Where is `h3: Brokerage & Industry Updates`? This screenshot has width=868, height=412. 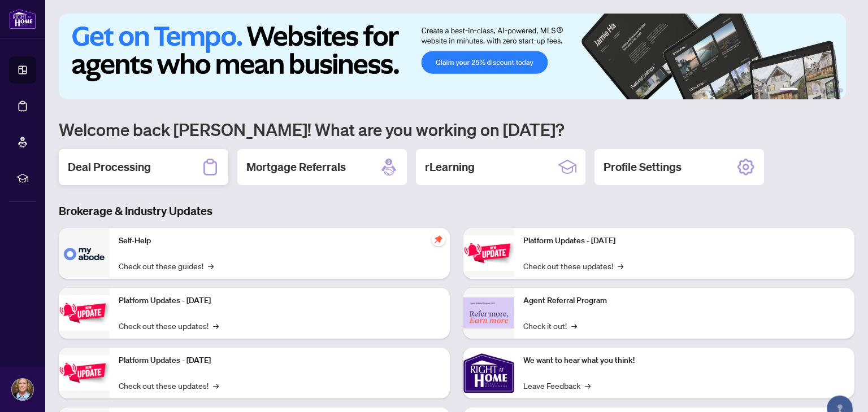 h3: Brokerage & Industry Updates is located at coordinates (457, 211).